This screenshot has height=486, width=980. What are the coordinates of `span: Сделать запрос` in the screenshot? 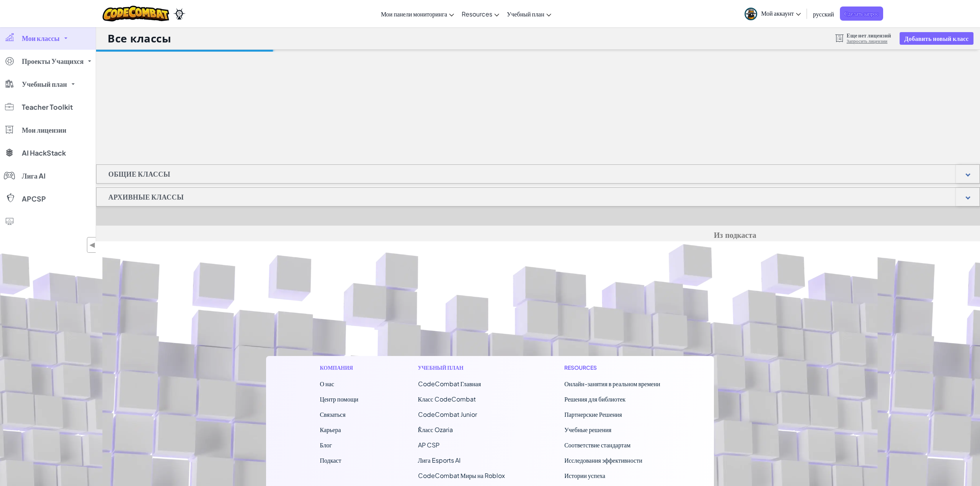 It's located at (862, 13).